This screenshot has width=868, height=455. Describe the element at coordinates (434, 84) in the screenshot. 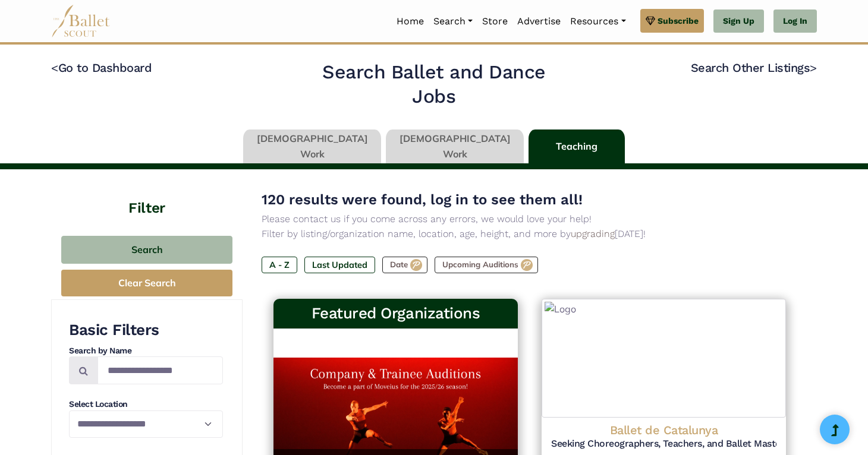

I see `h2: Search Ballet and Dance Jobs` at that location.